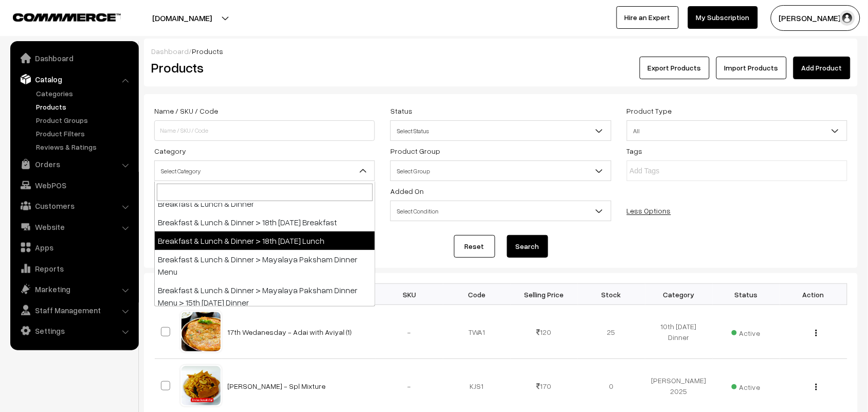  What do you see at coordinates (634, 151) in the screenshot?
I see `label: Tags` at bounding box center [634, 151].